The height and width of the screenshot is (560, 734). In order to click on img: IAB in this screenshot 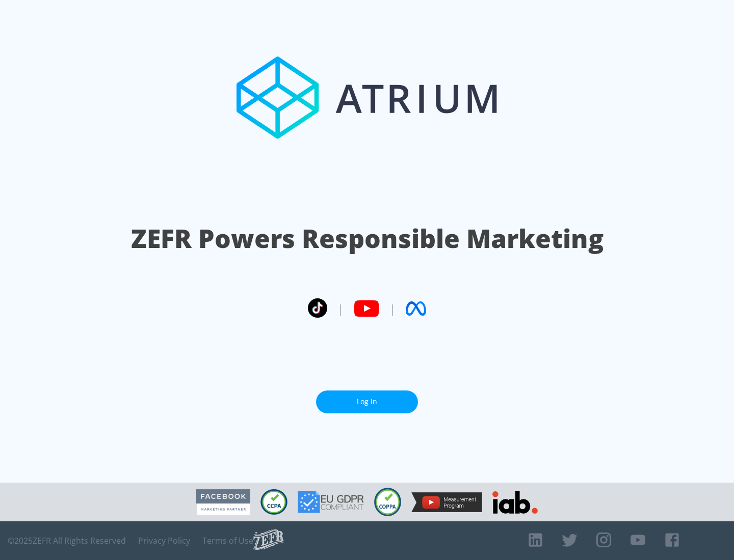, I will do `click(514, 502)`.